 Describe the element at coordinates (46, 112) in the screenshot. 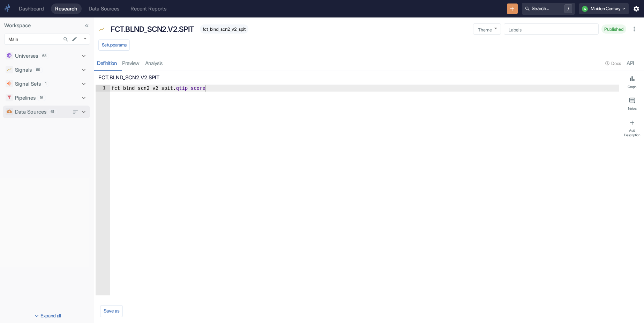

I see `div: Data Sources61Edit data sources order` at that location.